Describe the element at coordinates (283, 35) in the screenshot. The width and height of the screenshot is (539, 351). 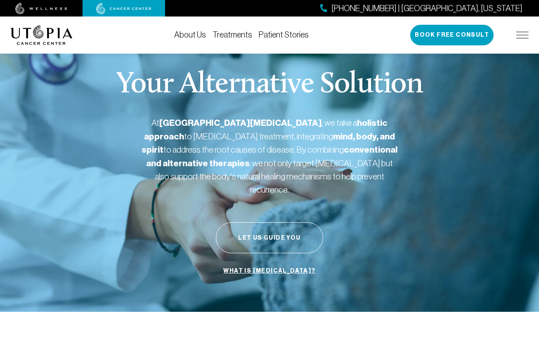
I see `a: Patient Stories` at that location.